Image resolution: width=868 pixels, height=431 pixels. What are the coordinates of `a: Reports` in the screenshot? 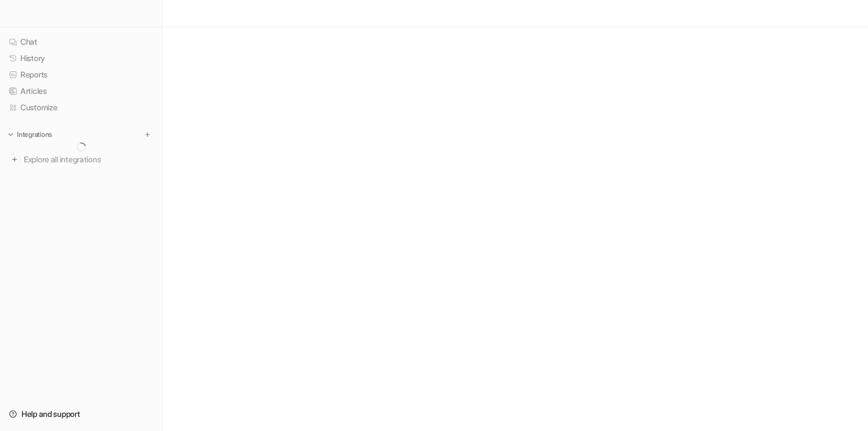 It's located at (81, 75).